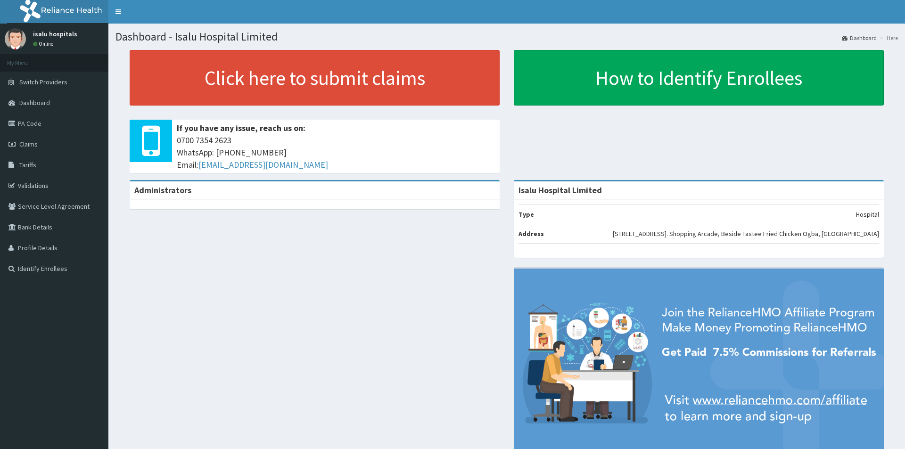 The width and height of the screenshot is (905, 449). Describe the element at coordinates (314, 78) in the screenshot. I see `a: Click here to submit claims` at that location.